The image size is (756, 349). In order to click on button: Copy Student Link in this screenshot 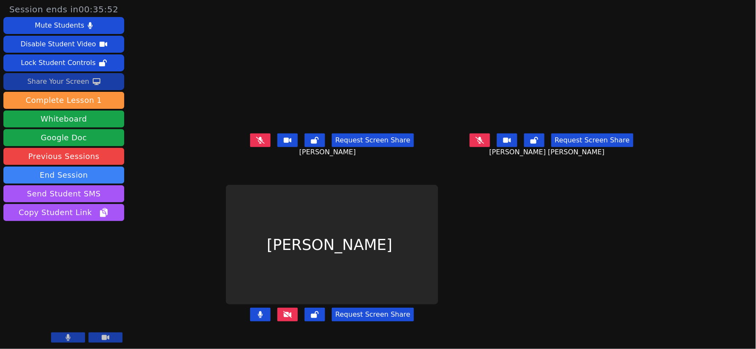, I will do `click(64, 213)`.